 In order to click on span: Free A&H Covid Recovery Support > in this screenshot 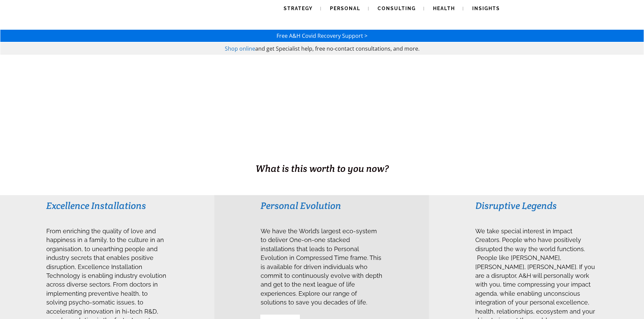, I will do `click(322, 36)`.